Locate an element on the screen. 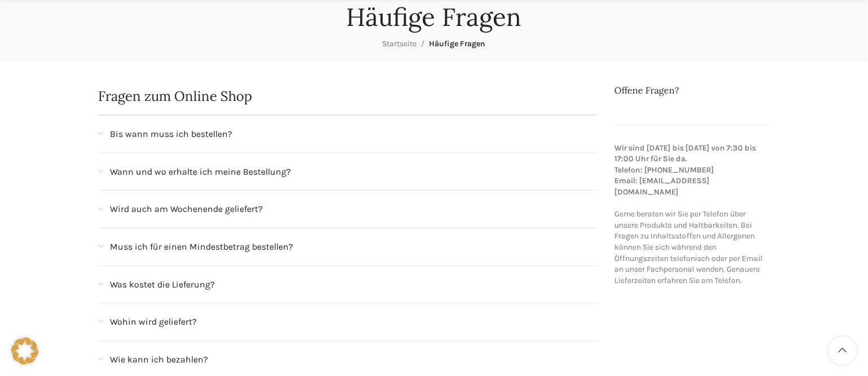 The image size is (868, 376). a: Startseite is located at coordinates (399, 44).